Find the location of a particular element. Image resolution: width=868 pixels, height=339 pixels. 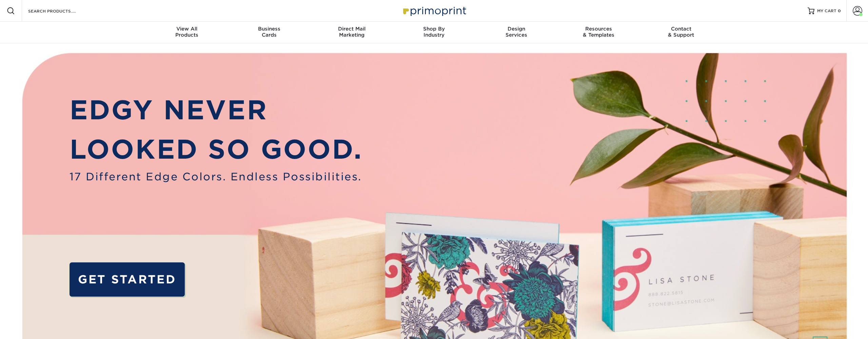

a: DesignServices is located at coordinates (516, 33).